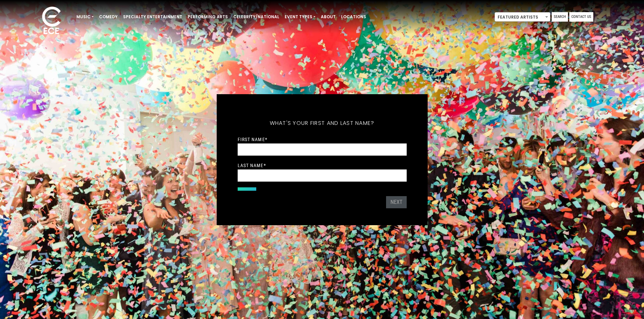  I want to click on a: Music, so click(85, 17).